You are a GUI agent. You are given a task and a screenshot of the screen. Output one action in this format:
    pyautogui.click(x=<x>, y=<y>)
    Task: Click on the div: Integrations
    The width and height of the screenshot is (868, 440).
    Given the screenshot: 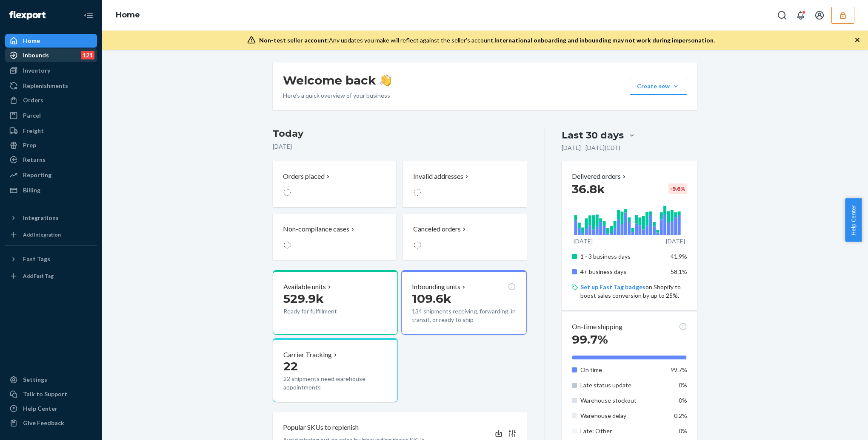 What is the action you would take?
    pyautogui.click(x=41, y=218)
    